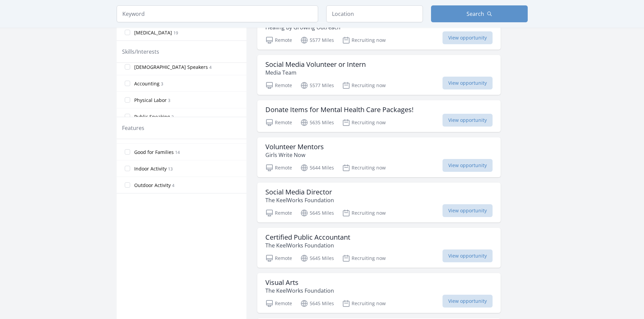 The image size is (644, 319). Describe the element at coordinates (153, 185) in the screenshot. I see `span: Outdoor Activity` at that location.